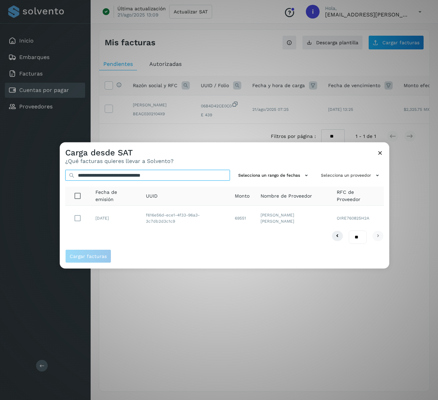  I want to click on span: UUID, so click(152, 196).